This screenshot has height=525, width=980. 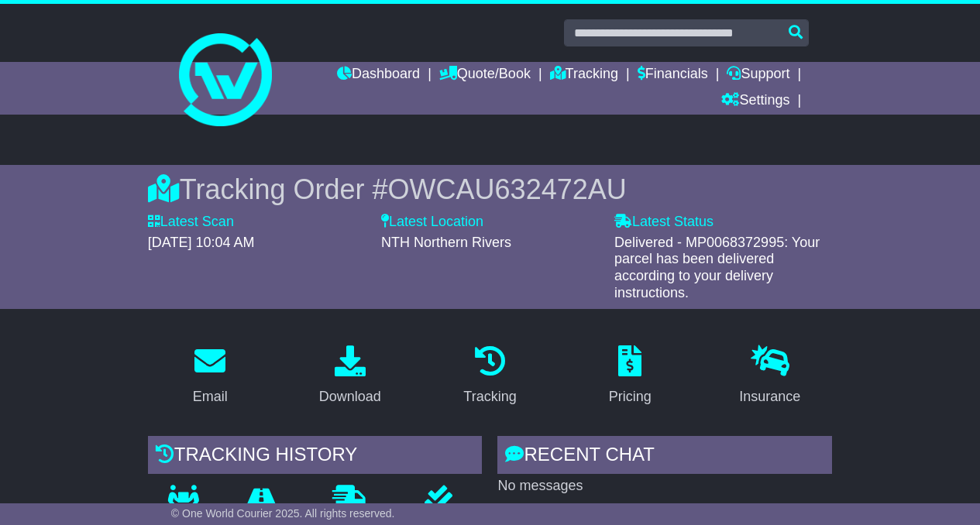 I want to click on span: Delivered - MP0068372995: Your parcel has been delivered according to your delivery instructions., so click(x=717, y=267).